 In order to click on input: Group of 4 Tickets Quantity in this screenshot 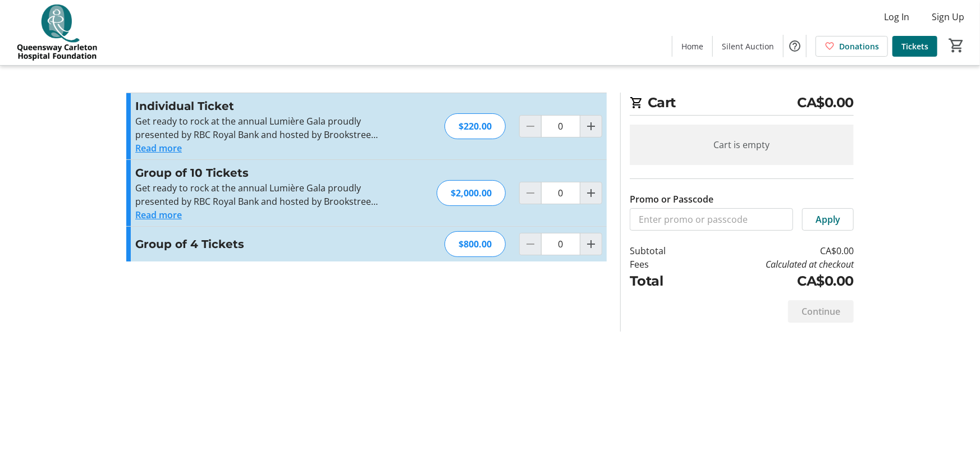, I will do `click(561, 244)`.